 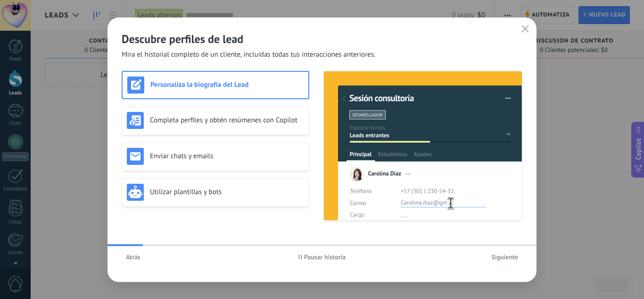 I want to click on span: Pausar historia, so click(x=325, y=257).